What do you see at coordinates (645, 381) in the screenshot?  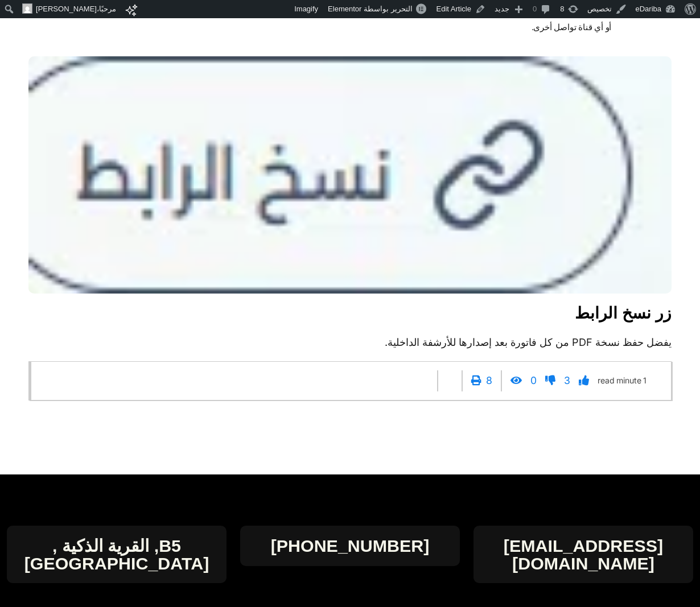 I see `span: 1` at bounding box center [645, 381].